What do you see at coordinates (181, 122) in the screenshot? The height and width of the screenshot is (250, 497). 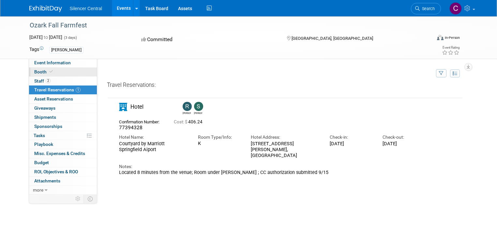 I see `span: Cost: $` at bounding box center [181, 122].